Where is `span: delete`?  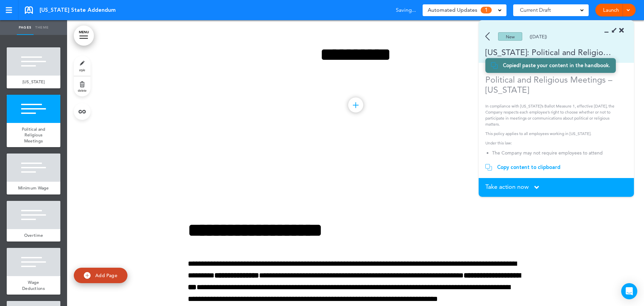 span: delete is located at coordinates (82, 90).